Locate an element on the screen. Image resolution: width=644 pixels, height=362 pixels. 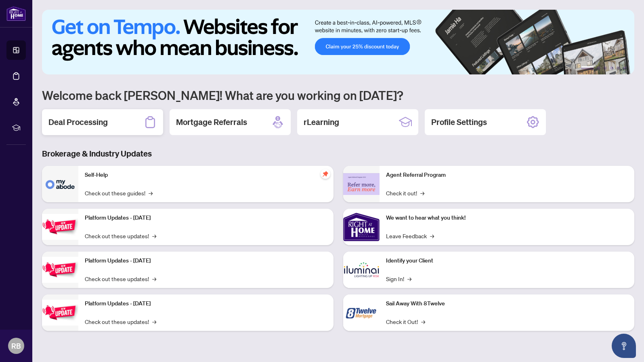
p: We want to hear what you think! is located at coordinates (507, 218).